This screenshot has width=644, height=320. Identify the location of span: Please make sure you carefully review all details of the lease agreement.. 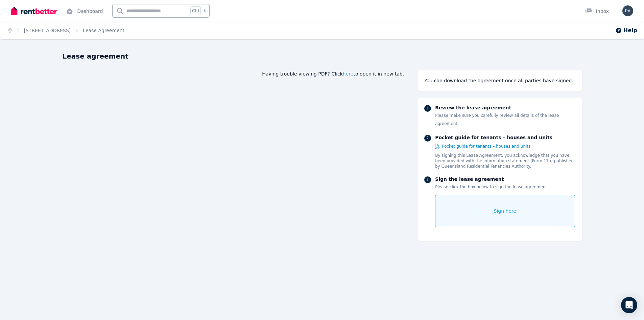
(497, 120).